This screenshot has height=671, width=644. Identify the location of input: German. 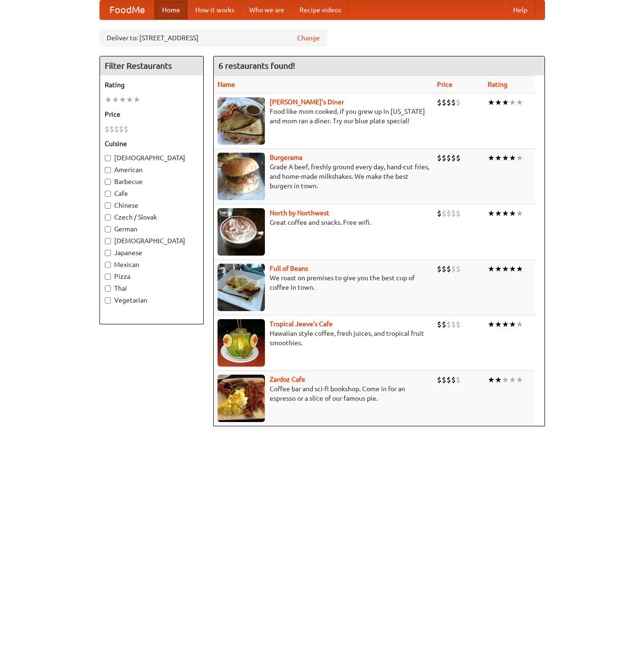
(108, 229).